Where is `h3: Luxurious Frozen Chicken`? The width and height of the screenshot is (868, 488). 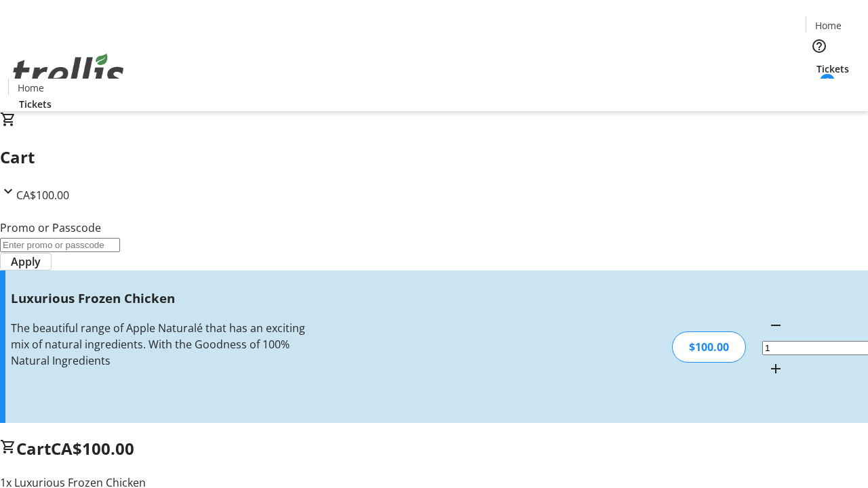 h3: Luxurious Frozen Chicken is located at coordinates (159, 298).